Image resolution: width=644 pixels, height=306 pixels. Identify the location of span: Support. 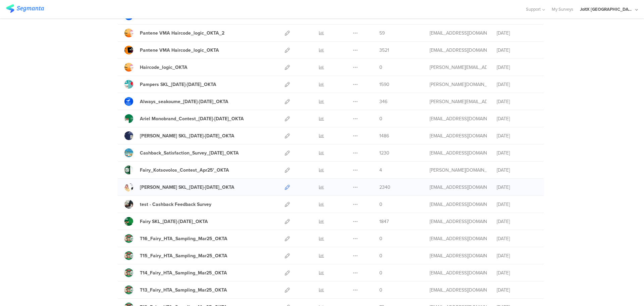
(533, 9).